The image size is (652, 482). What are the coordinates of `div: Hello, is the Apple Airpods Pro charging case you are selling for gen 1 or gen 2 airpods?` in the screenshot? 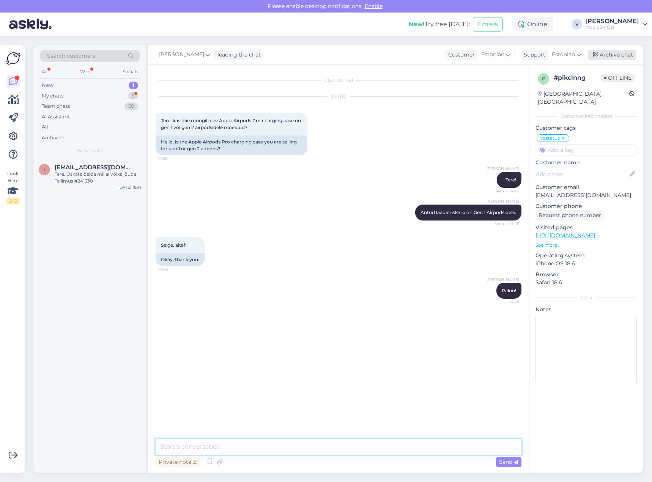 It's located at (232, 145).